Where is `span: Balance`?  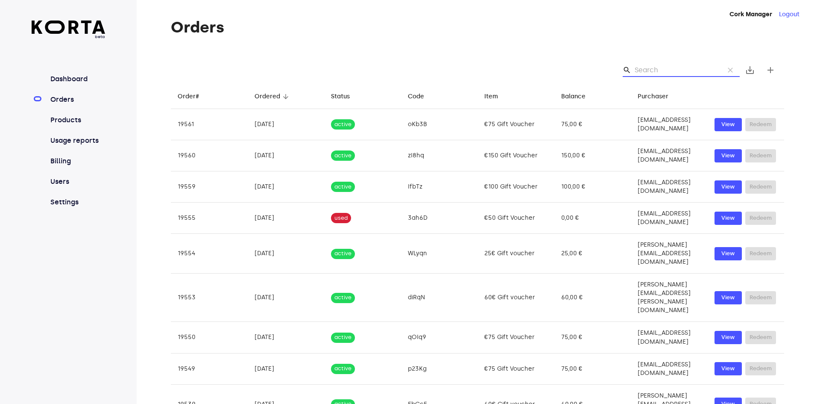 span: Balance is located at coordinates (579, 97).